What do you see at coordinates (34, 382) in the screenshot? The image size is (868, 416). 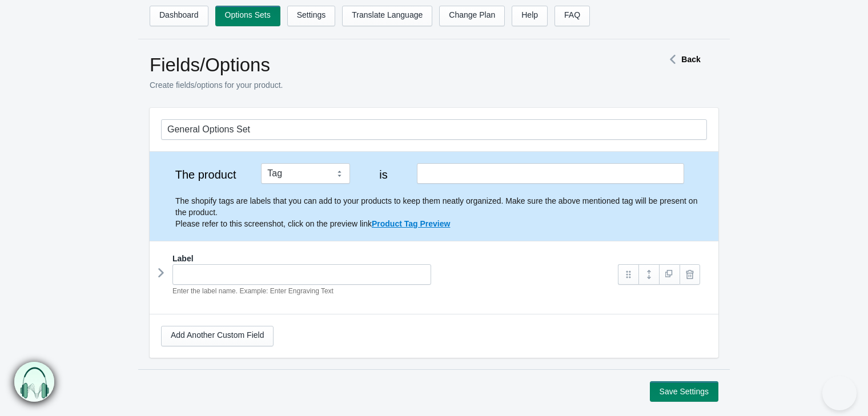 I see `img: bxm.png` at bounding box center [34, 382].